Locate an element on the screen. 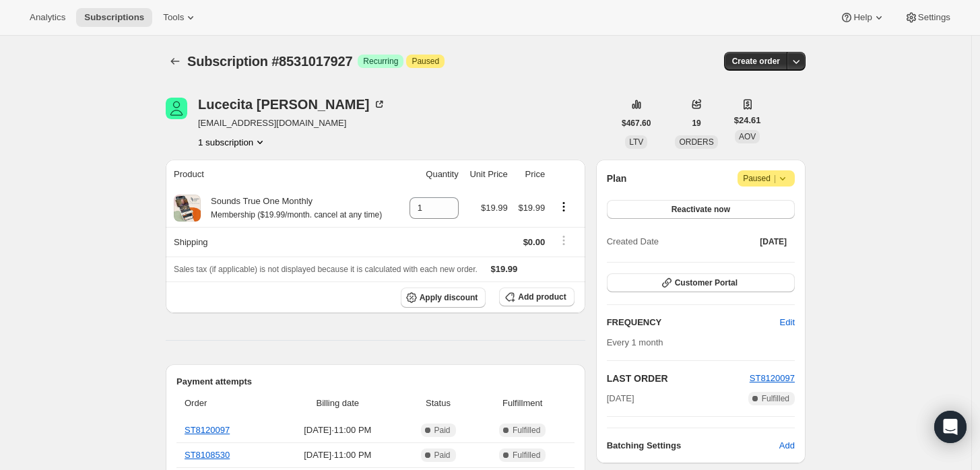 The image size is (980, 470). h2: FREQUENCY is located at coordinates (694, 323).